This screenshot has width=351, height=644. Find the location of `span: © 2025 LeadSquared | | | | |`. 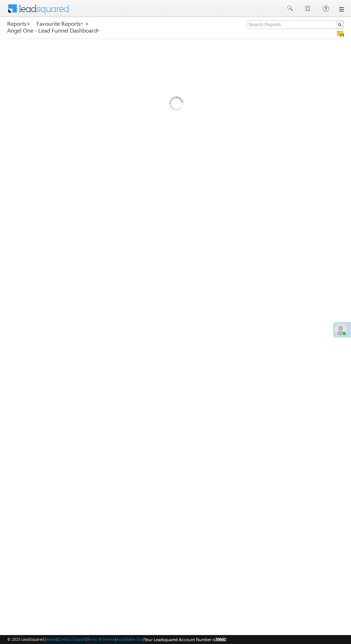

span: © 2025 LeadSquared | | | | | is located at coordinates (116, 639).